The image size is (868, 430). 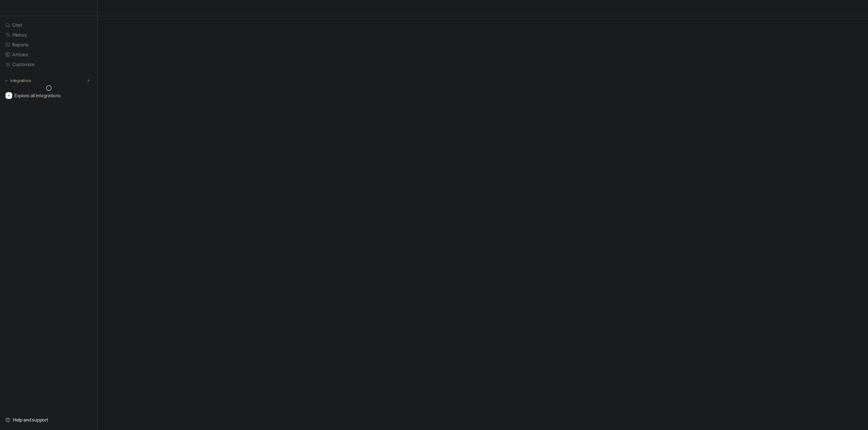 I want to click on a: Chat, so click(x=48, y=25).